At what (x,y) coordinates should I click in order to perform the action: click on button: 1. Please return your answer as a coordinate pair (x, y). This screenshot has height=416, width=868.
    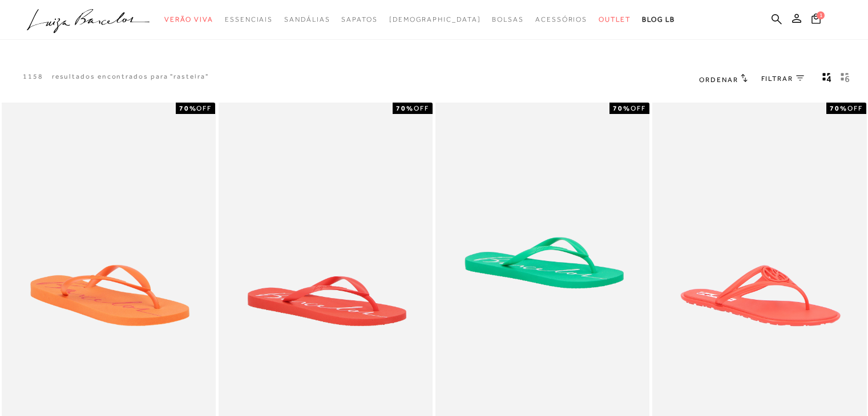
    Looking at the image, I should click on (816, 20).